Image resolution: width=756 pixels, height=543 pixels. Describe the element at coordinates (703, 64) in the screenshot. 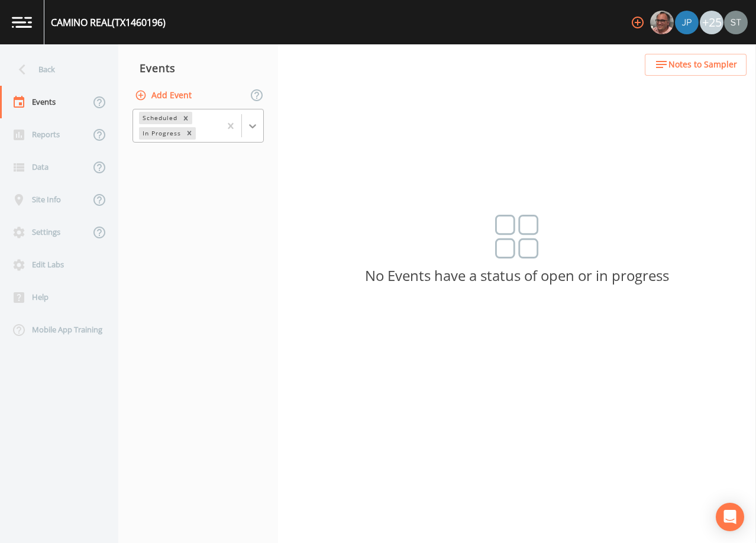

I see `span: Notes to Sampler` at that location.